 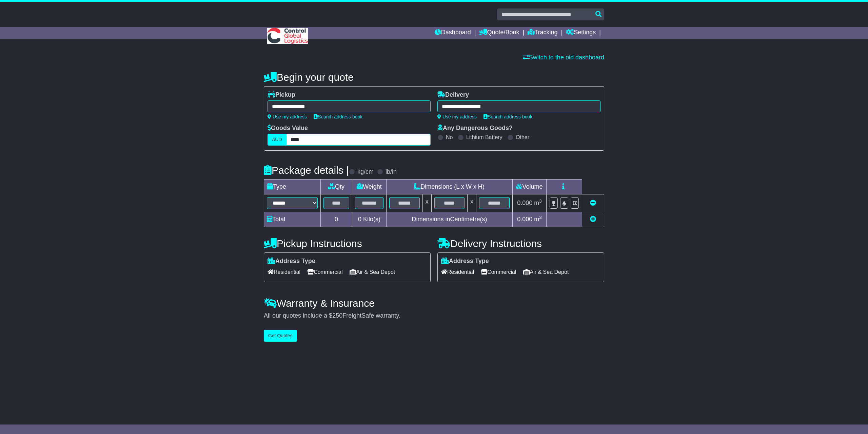 I want to click on td: Type, so click(x=292, y=187).